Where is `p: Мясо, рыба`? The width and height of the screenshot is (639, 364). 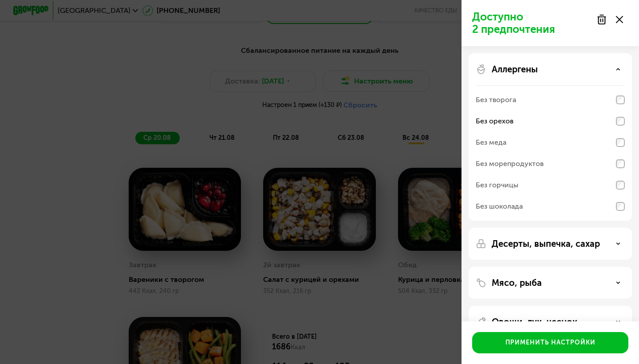
p: Мясо, рыба is located at coordinates (517, 283).